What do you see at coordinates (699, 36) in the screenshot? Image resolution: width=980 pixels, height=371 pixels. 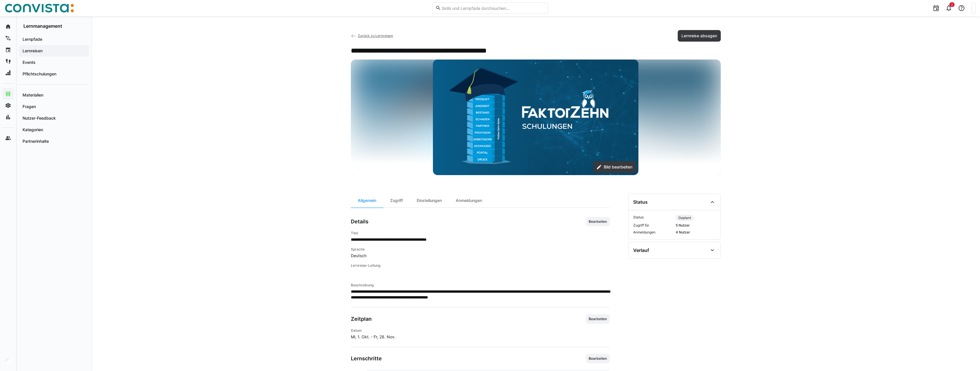 I see `button: Lernreise absagen` at bounding box center [699, 36].